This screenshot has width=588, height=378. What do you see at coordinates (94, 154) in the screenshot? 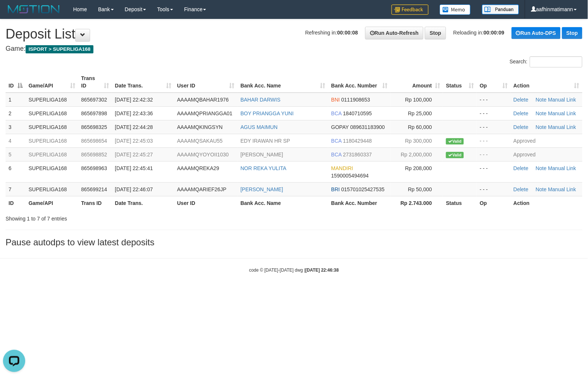
I see `span: 865698852` at bounding box center [94, 154].